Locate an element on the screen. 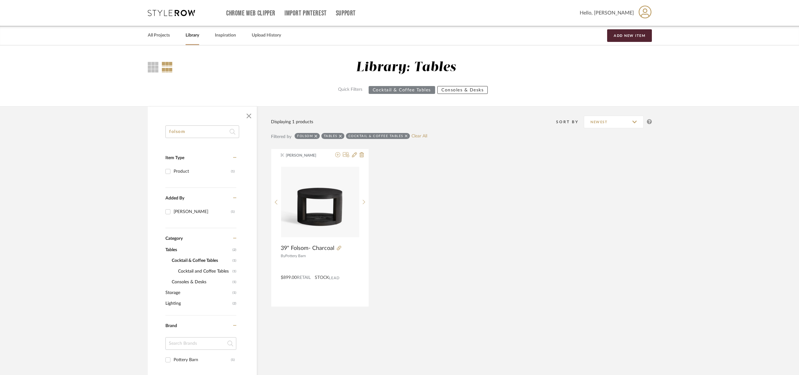 The image size is (799, 375). span: Consoles & Desks is located at coordinates (201, 282).